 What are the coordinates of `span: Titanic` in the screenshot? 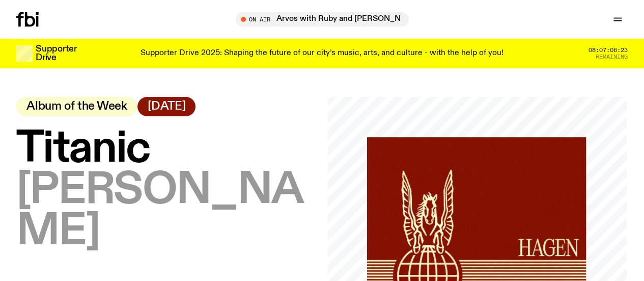 It's located at (83, 149).